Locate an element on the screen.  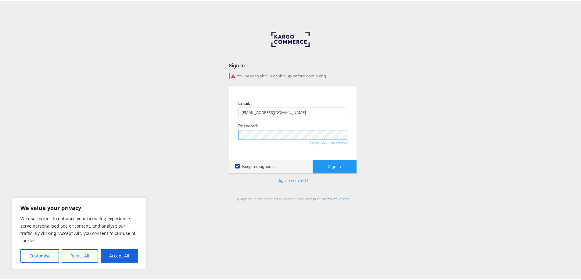
label: Password: is located at coordinates (248, 125).